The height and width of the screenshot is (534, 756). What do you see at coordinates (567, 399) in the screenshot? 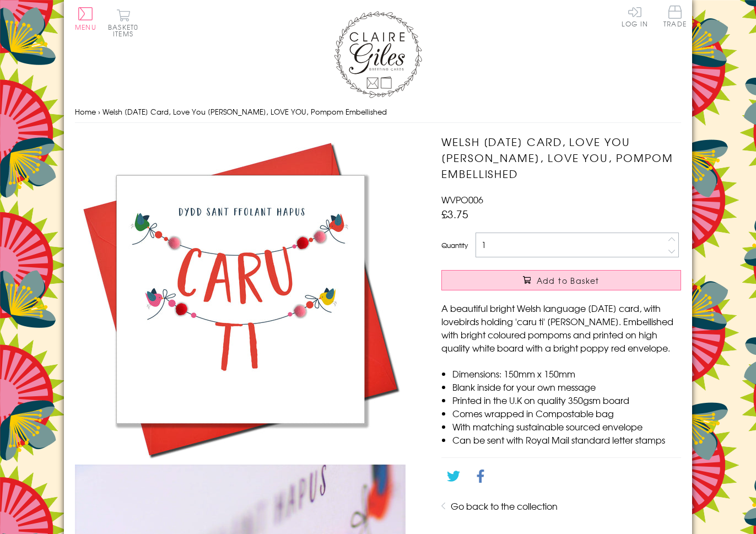
I see `li: Printed in the U.K on quality 350gsm board` at bounding box center [567, 399].